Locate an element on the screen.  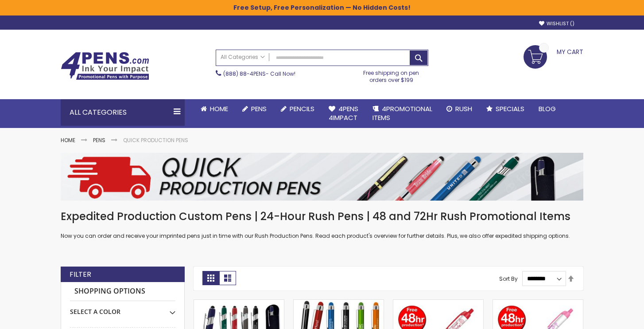
a: (888) 88-4PENS is located at coordinates (244, 74).